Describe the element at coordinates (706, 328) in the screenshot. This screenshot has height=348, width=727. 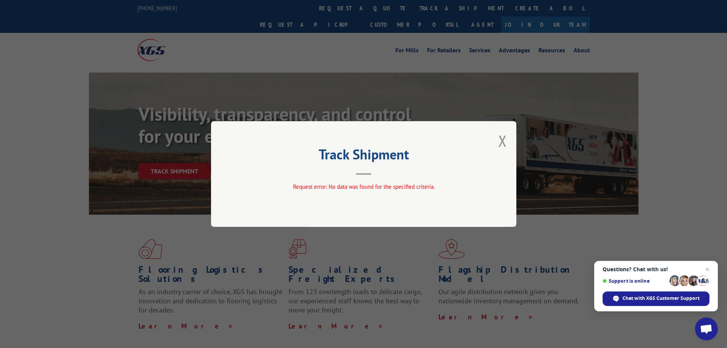
I see `div: Open chat` at that location.